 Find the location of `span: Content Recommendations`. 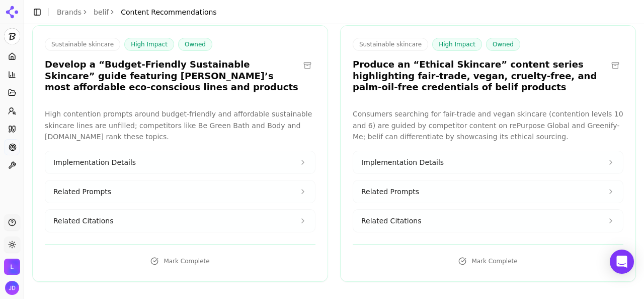

span: Content Recommendations is located at coordinates (169, 12).